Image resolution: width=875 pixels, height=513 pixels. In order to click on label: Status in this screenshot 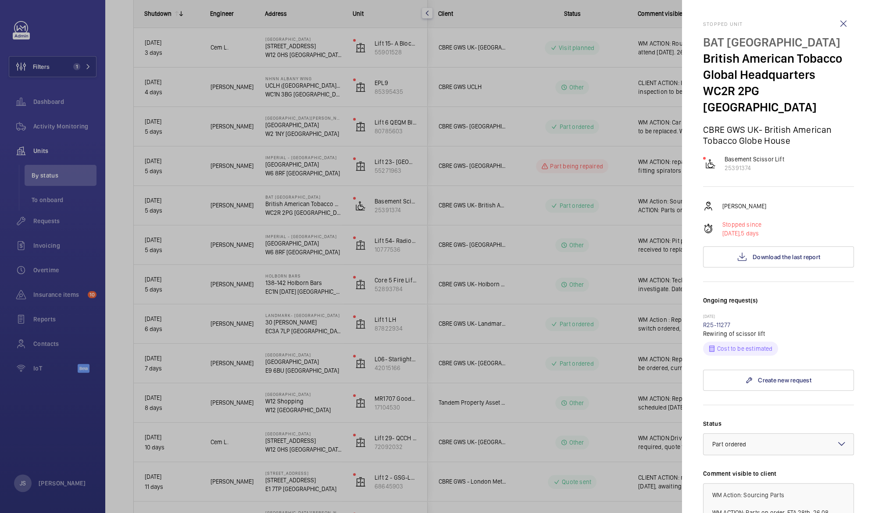, I will do `click(779, 424)`.